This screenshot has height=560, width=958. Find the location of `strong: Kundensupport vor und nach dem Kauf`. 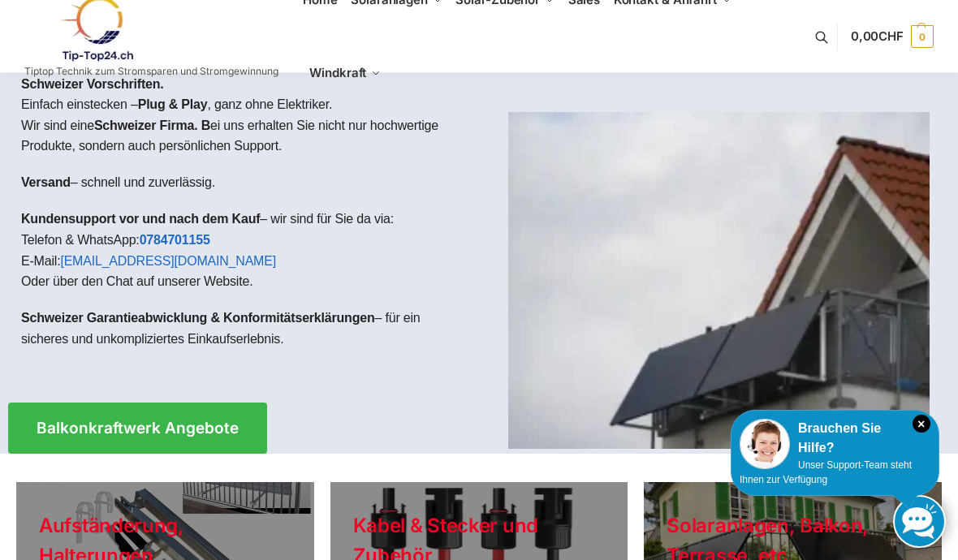

strong: Kundensupport vor und nach dem Kauf is located at coordinates (140, 218).